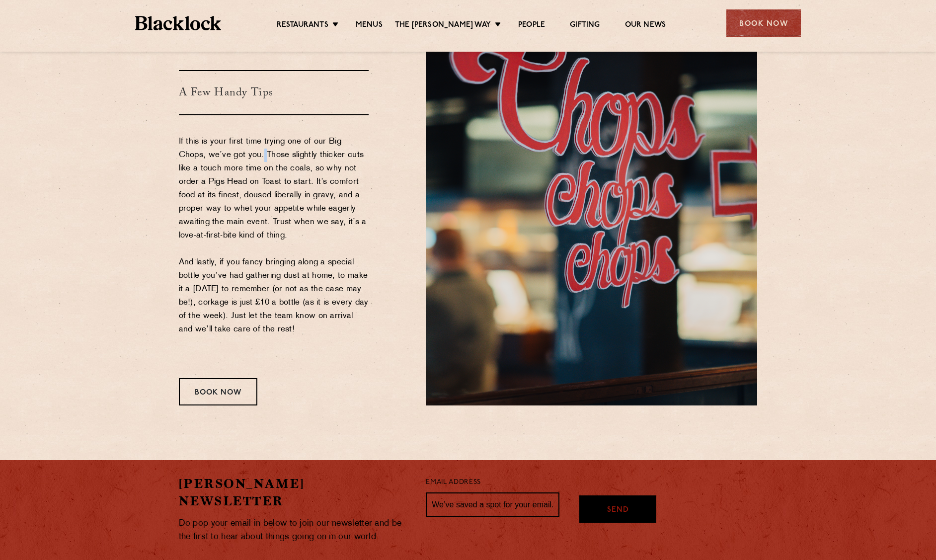 The image size is (936, 560). I want to click on label: Email Address, so click(454, 482).